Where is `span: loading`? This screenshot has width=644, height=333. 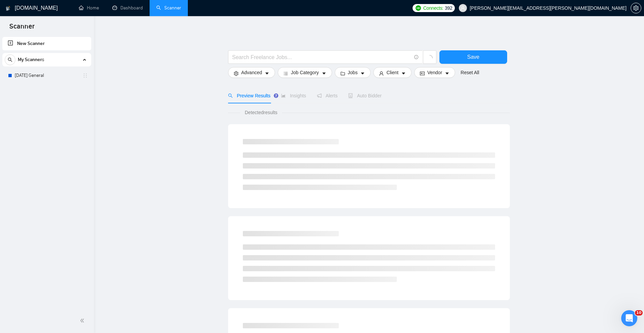
span: loading is located at coordinates (429, 58).